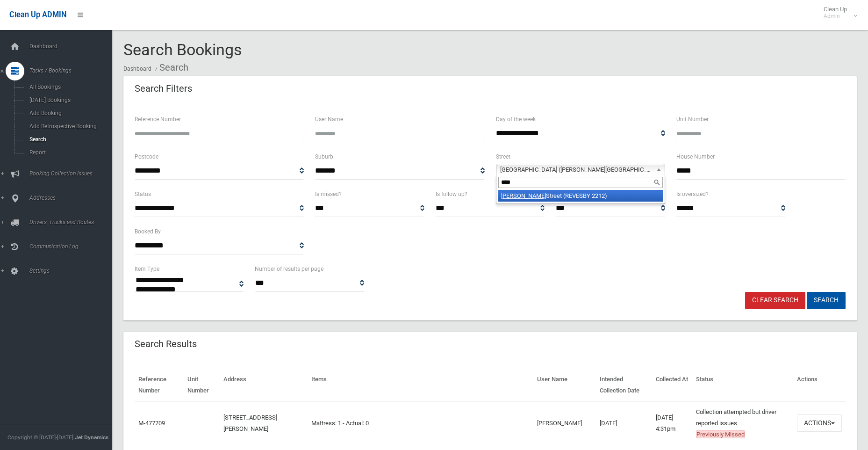 This screenshot has width=868, height=450. I want to click on span: Settings, so click(73, 271).